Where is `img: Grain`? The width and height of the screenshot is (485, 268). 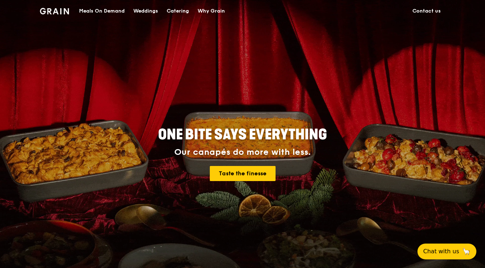
img: Grain is located at coordinates (54, 11).